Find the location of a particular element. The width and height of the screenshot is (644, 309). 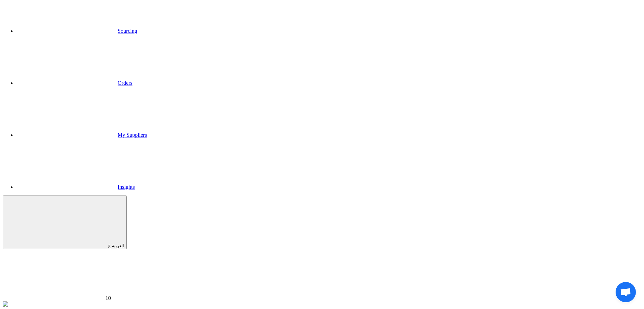

span: ع is located at coordinates (110, 245).